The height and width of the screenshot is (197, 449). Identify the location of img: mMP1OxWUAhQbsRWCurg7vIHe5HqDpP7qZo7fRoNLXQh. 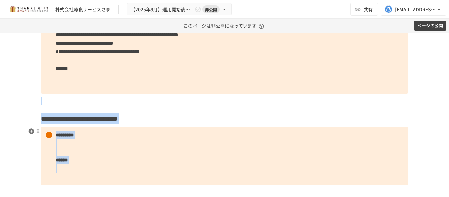
(29, 9).